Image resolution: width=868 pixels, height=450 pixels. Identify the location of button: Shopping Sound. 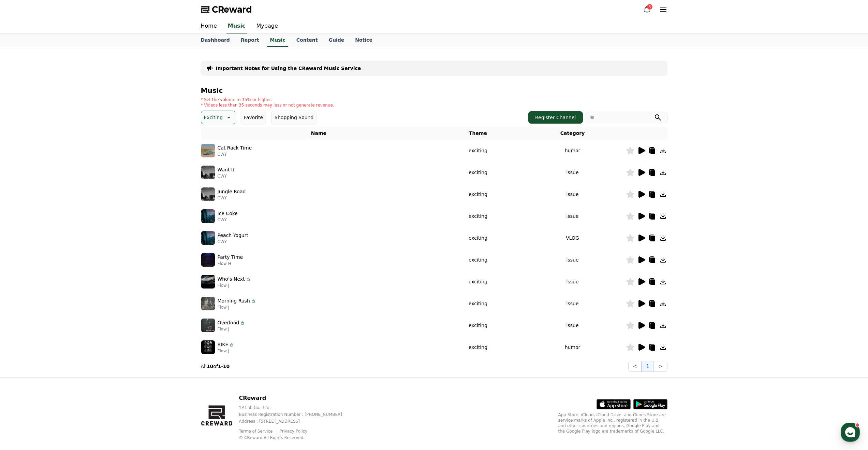
(294, 117).